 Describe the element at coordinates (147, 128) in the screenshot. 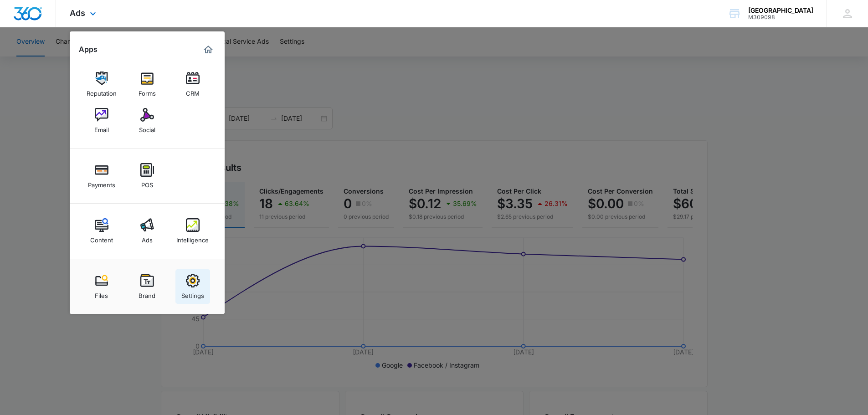

I see `div: Social` at that location.